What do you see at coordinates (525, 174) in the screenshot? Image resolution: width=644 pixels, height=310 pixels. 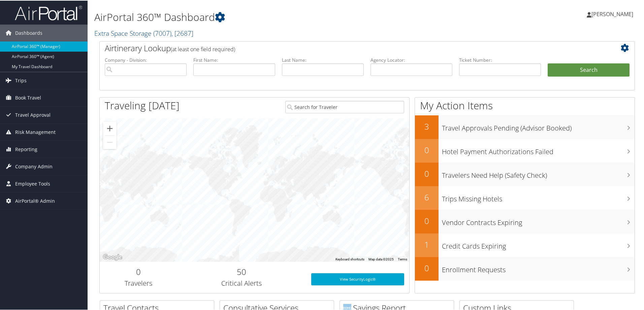 I see `a: 0Travelers Need Help (Safety Check)` at bounding box center [525, 174].